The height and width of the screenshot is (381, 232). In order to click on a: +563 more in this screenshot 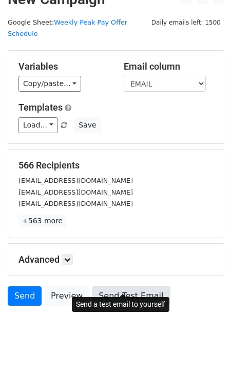, I will do `click(42, 221)`.